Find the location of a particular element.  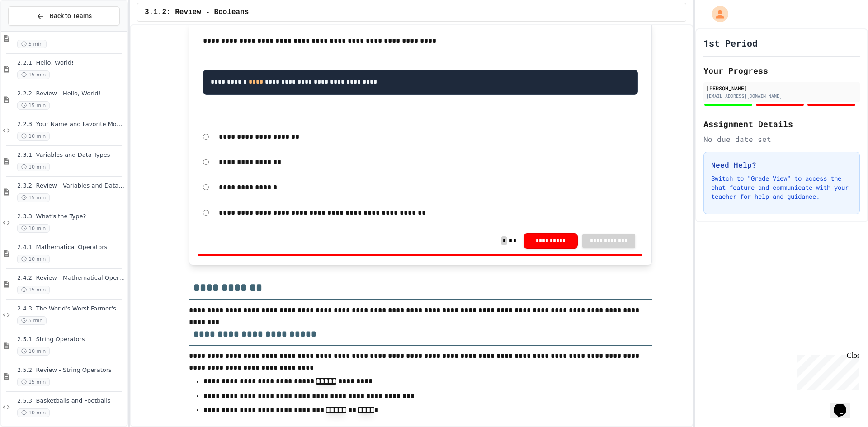

span: 2.4.3: The World's Worst Farmer's Market is located at coordinates (71, 308).